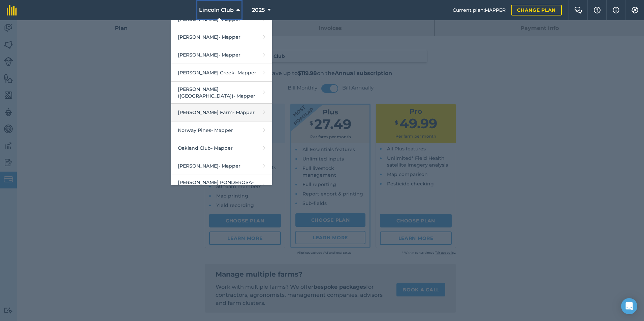 Image resolution: width=644 pixels, height=321 pixels. What do you see at coordinates (629, 306) in the screenshot?
I see `div: Open Intercom Messenger` at bounding box center [629, 306].